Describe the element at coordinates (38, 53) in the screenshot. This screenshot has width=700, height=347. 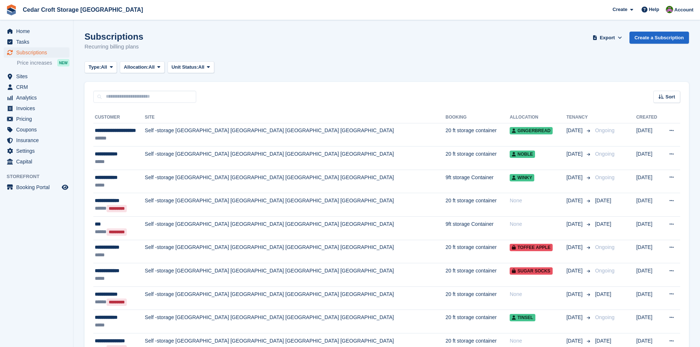
I see `span: Subscriptions` at that location.